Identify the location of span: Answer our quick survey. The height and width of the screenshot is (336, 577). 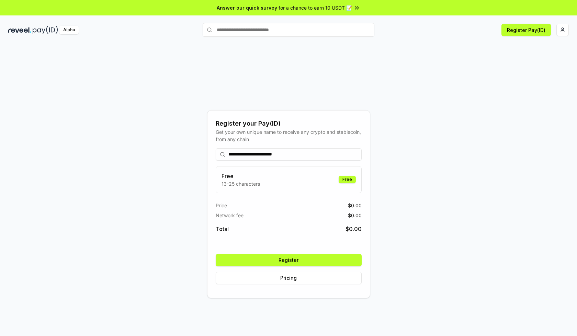
(247, 8).